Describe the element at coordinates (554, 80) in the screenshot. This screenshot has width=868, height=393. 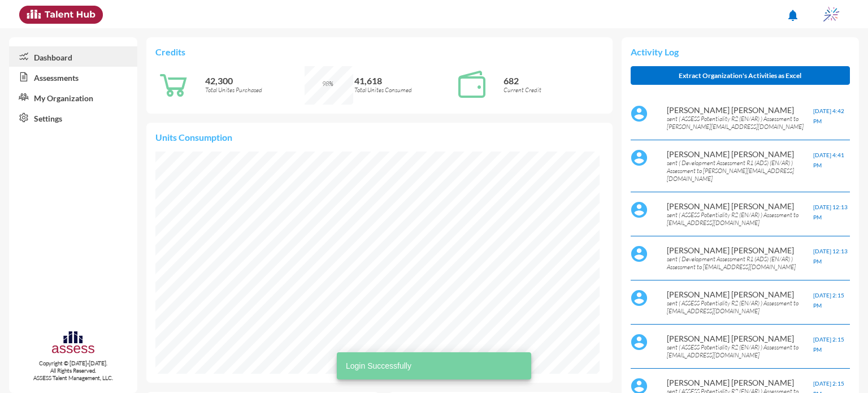
I see `p: 682` at that location.